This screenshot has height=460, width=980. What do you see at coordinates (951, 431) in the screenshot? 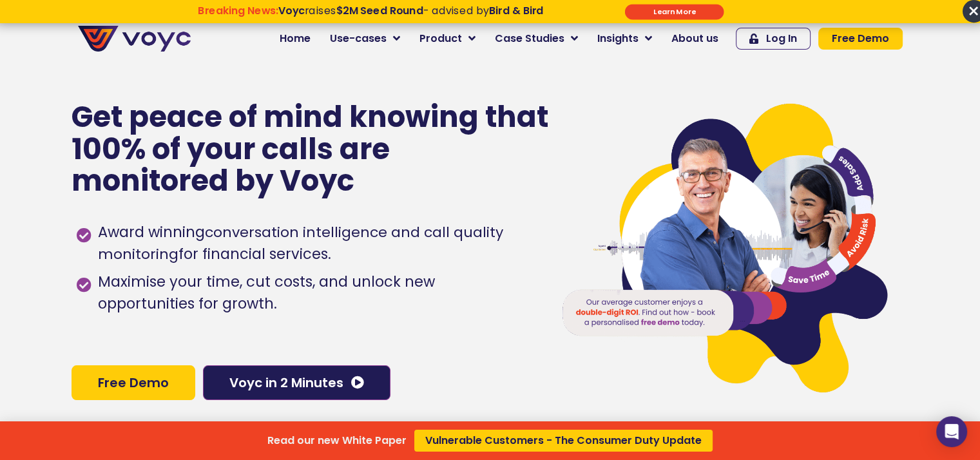
I see `div: Open Intercom Messenger` at bounding box center [951, 431].